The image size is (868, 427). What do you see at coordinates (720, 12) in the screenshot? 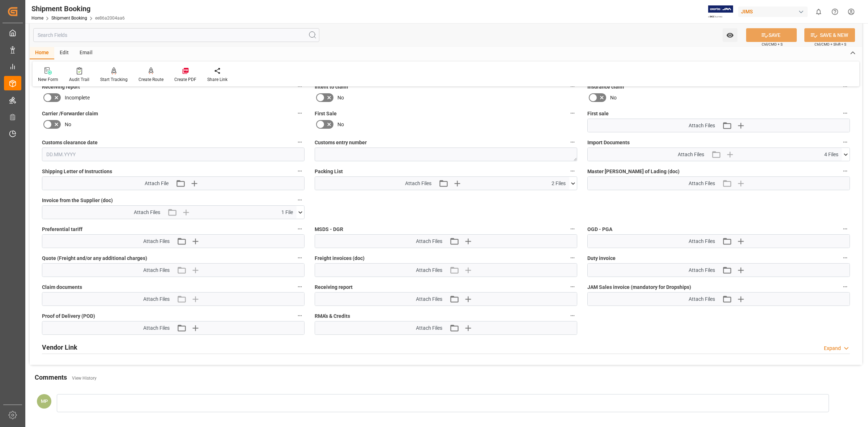
I see `img: Exertis%20JAM%20-%20Email%20Logo.jpg_1722504956.jpg` at bounding box center [720, 12].